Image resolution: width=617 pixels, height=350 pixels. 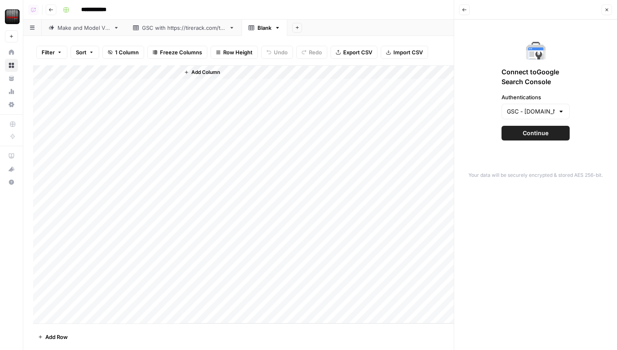 What do you see at coordinates (181, 52) in the screenshot?
I see `span: Freeze Columns` at bounding box center [181, 52].